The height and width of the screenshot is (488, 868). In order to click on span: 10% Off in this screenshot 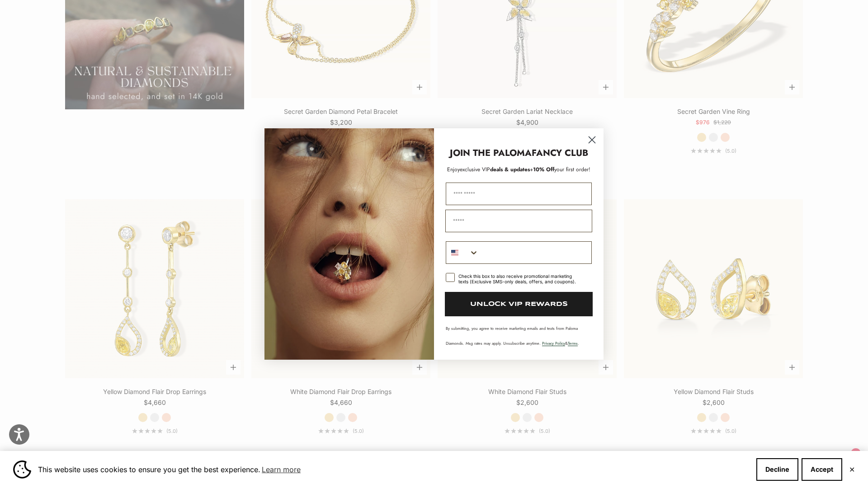, I will do `click(543, 169)`.